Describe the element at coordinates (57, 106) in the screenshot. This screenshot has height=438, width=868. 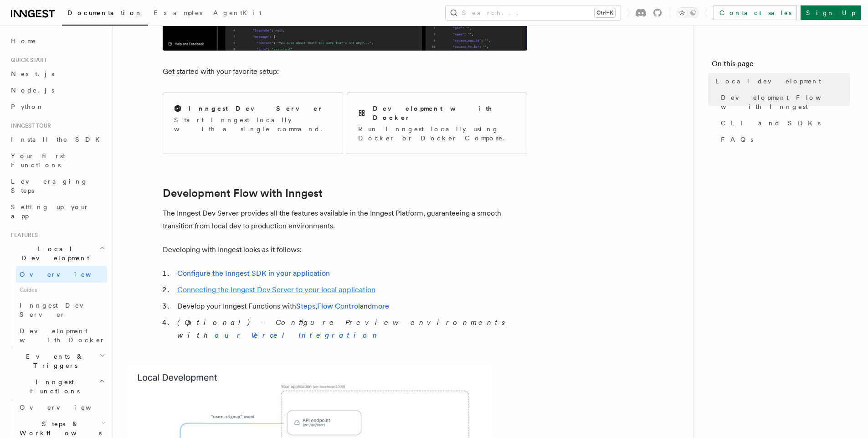
I see `a: Python` at that location.